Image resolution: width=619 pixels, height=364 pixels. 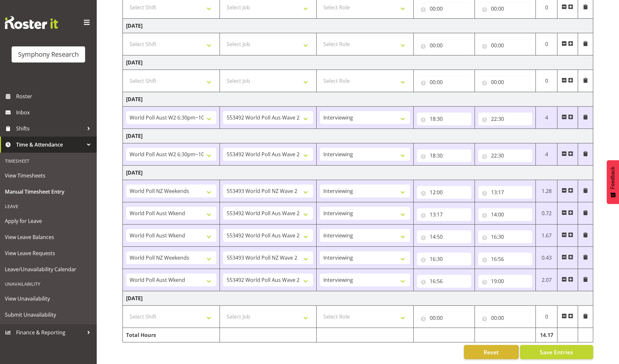 What do you see at coordinates (50, 145) in the screenshot?
I see `span: Time & Attendance` at bounding box center [50, 145].